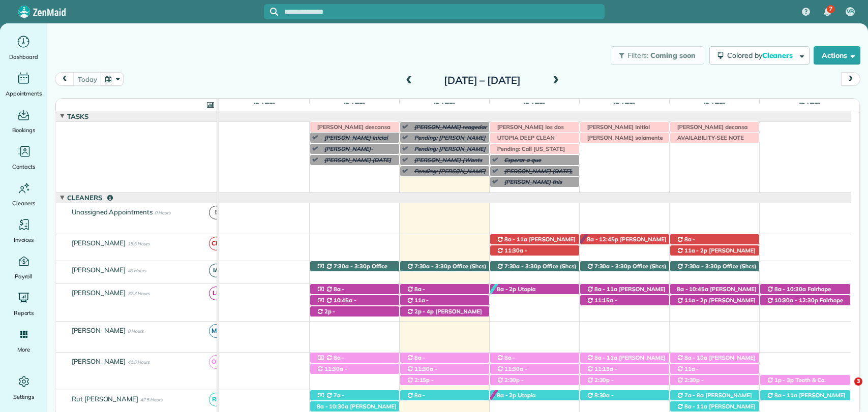 The image size is (868, 412). Describe the element at coordinates (331, 362) in the screenshot. I see `span: 8a - 11a` at that location.